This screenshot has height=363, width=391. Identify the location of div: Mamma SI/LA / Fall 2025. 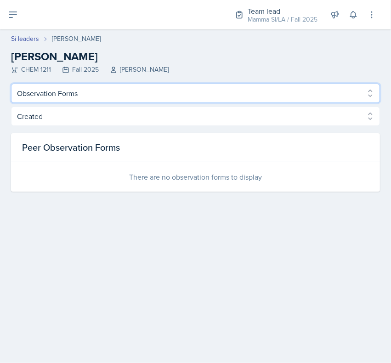
(283, 19).